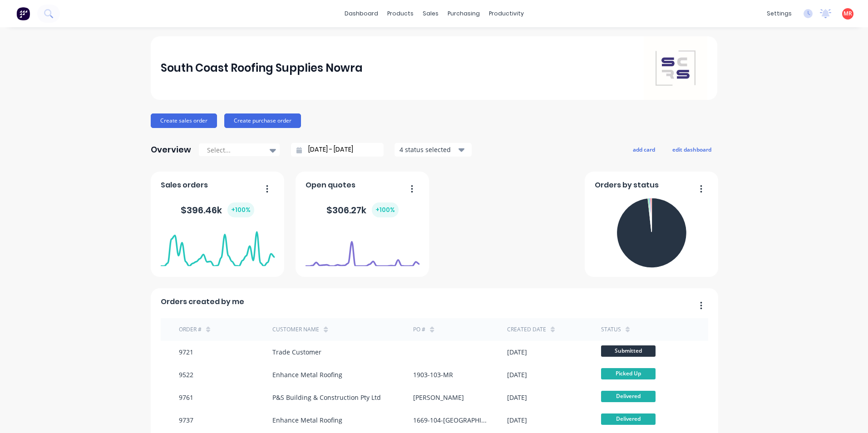 This screenshot has width=868, height=433. Describe the element at coordinates (186, 420) in the screenshot. I see `div: 9737` at that location.